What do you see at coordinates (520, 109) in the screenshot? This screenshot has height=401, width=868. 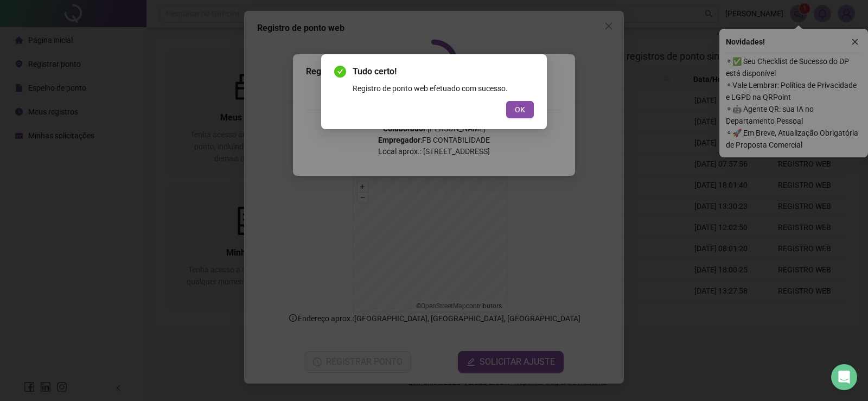 I see `span: OK` at bounding box center [520, 109].